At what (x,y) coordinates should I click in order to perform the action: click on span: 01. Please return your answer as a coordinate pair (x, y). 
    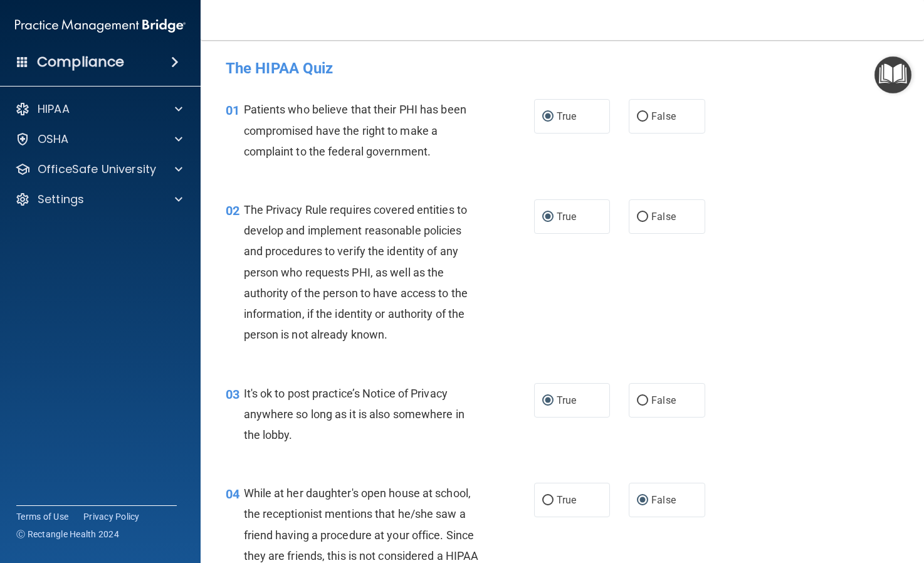
    Looking at the image, I should click on (233, 110).